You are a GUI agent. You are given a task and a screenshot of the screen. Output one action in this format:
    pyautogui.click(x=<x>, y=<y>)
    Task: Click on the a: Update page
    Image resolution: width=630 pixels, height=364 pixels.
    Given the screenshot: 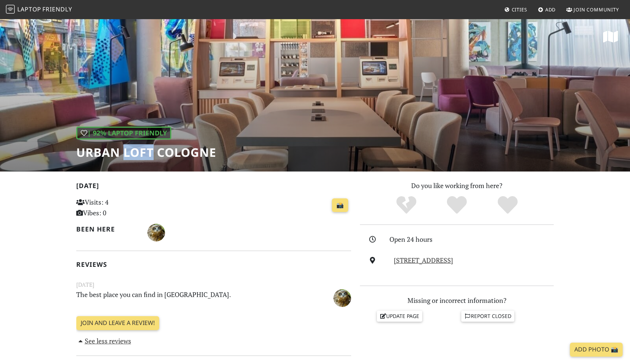 What is the action you would take?
    pyautogui.click(x=400, y=316)
    